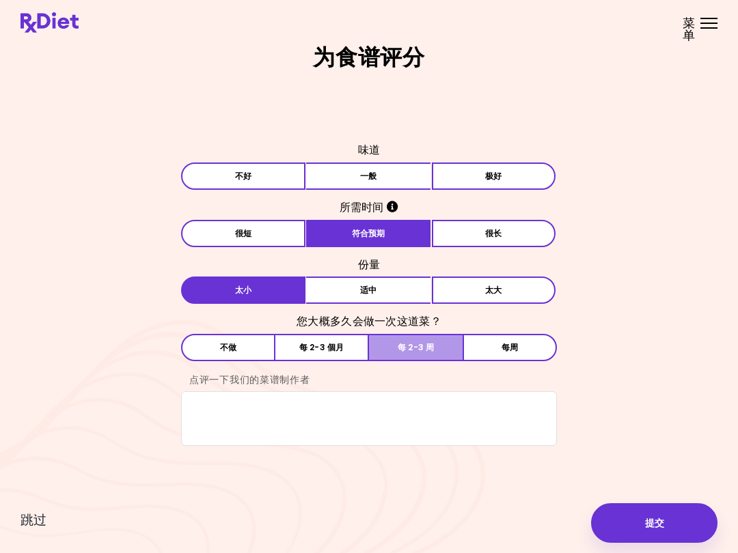 The image size is (738, 553). What do you see at coordinates (368, 176) in the screenshot?
I see `button: 一般` at bounding box center [368, 176].